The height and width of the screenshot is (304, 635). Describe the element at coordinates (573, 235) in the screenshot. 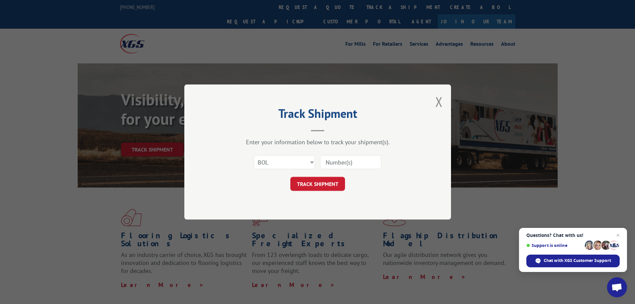

I see `span: Questions? Chat with us!` at that location.